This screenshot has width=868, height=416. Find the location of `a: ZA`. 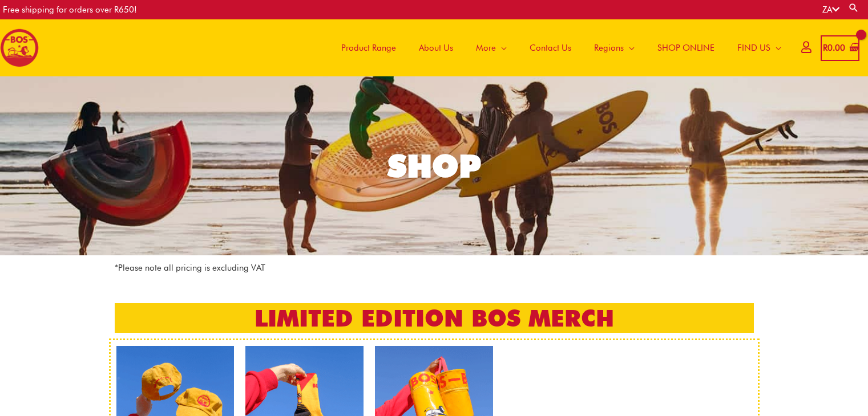

a: ZA is located at coordinates (830, 9).